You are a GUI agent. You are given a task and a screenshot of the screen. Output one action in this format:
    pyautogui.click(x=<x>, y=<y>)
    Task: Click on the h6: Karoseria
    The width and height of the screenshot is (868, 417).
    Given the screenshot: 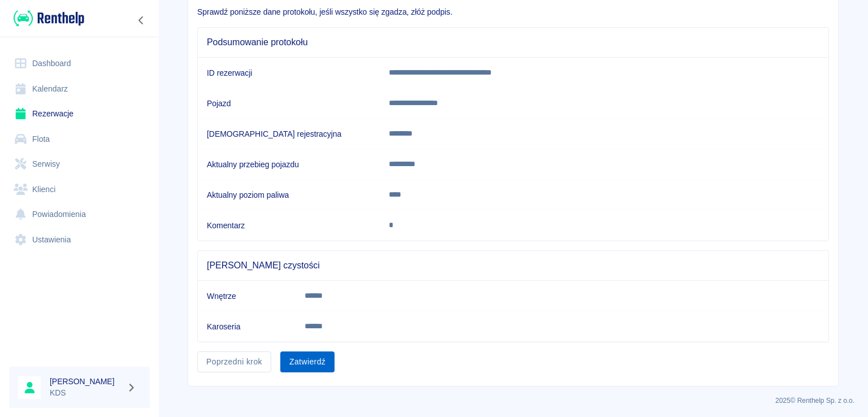 What is the action you would take?
    pyautogui.click(x=247, y=327)
    